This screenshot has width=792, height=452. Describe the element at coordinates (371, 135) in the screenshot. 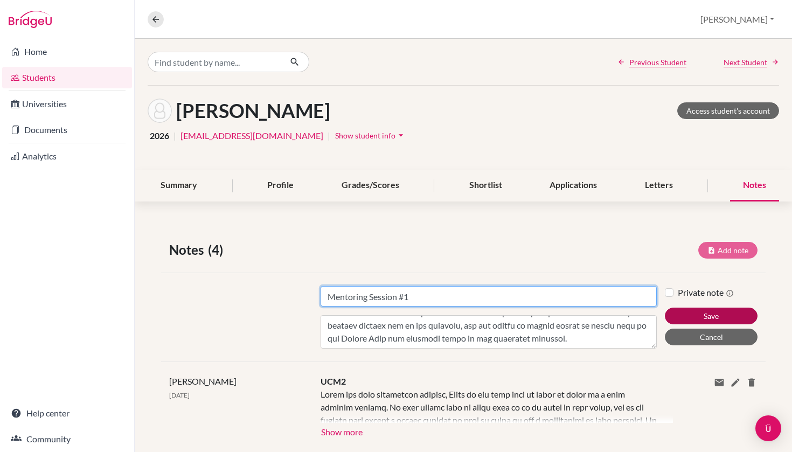

I see `button: Show student infoarrow_drop_down` at that location.